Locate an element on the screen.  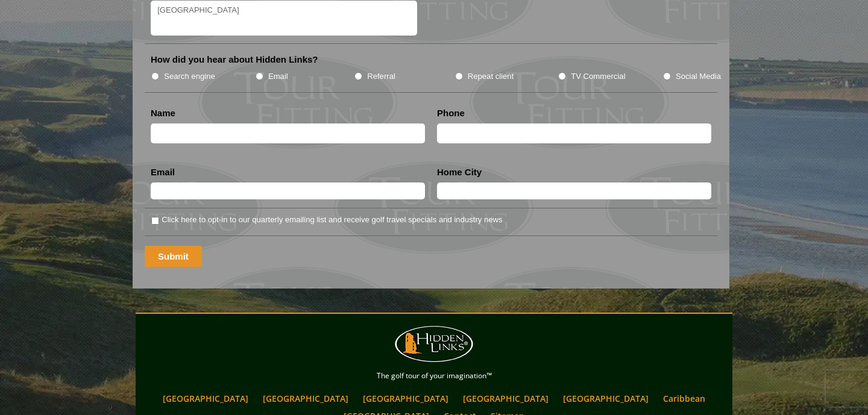
label: Referral is located at coordinates (381, 77).